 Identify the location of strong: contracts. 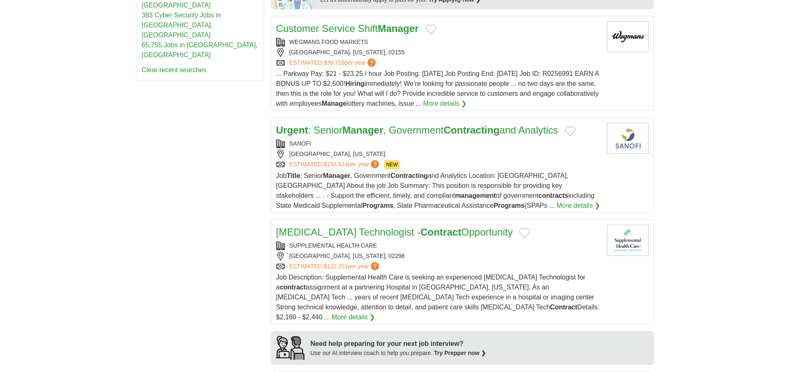
(553, 195).